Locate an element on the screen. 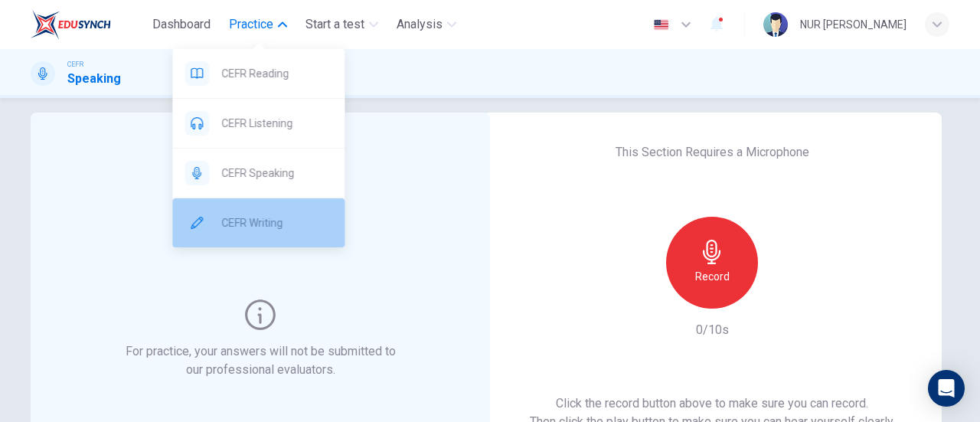 Image resolution: width=980 pixels, height=422 pixels. span: Analysis is located at coordinates (420, 24).